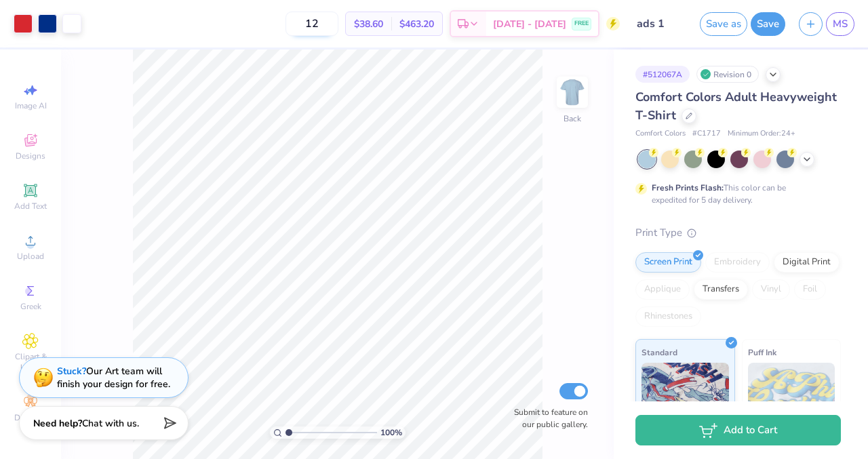 The width and height of the screenshot is (868, 459). I want to click on span: Clipart & logos, so click(31, 362).